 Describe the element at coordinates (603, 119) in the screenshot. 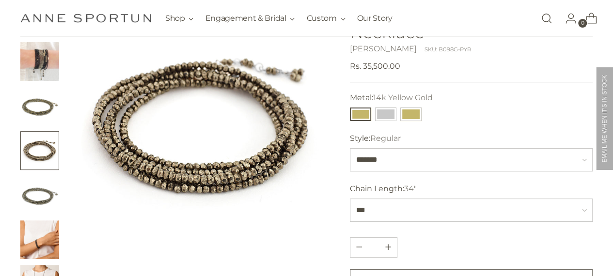

I see `div: EMAIL ME WHEN IT'S IN STOCK` at that location.